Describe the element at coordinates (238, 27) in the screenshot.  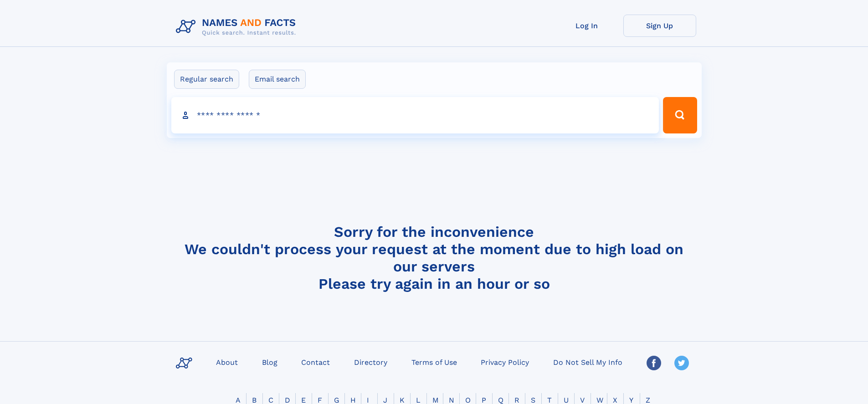
I see `img: Logo Names and Facts` at that location.